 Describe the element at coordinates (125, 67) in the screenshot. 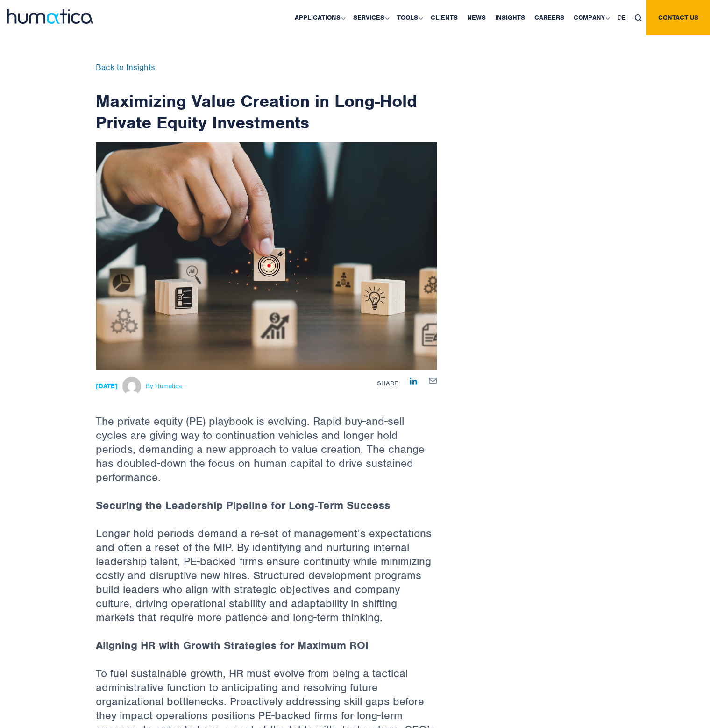

I see `a: Back to Insights` at that location.